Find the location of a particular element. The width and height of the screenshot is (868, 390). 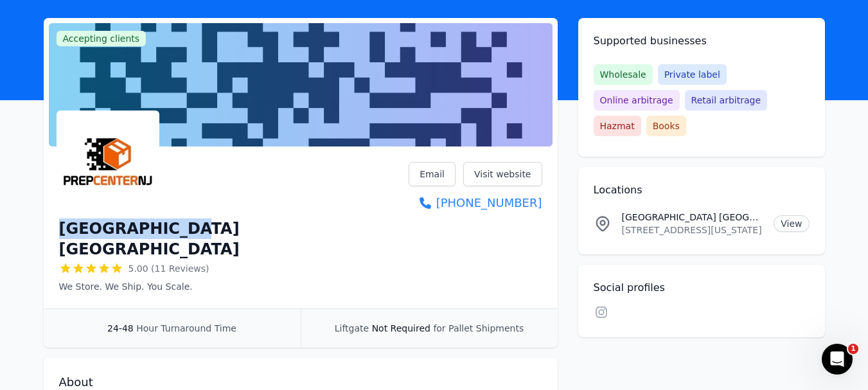

span: Help is located at coordinates (214, 306).